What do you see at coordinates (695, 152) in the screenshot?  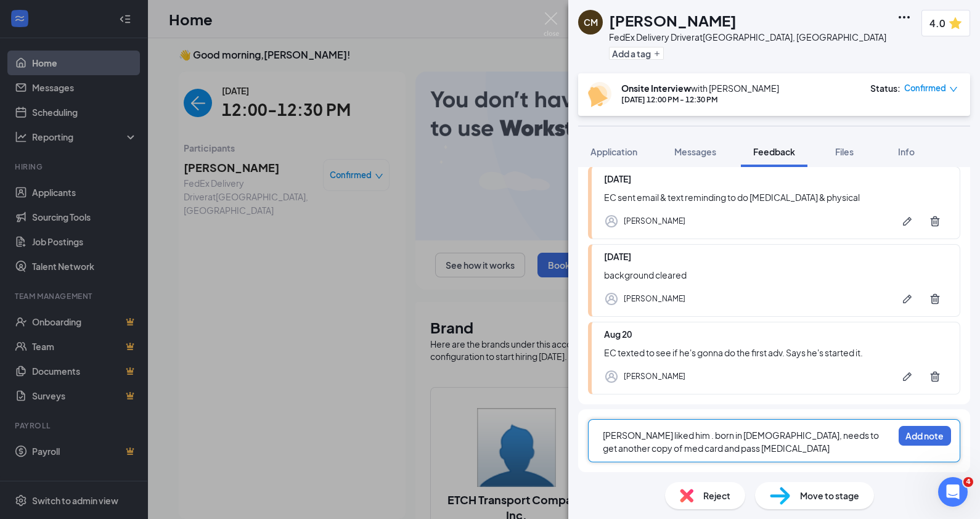 I see `span: Messages` at bounding box center [695, 152].